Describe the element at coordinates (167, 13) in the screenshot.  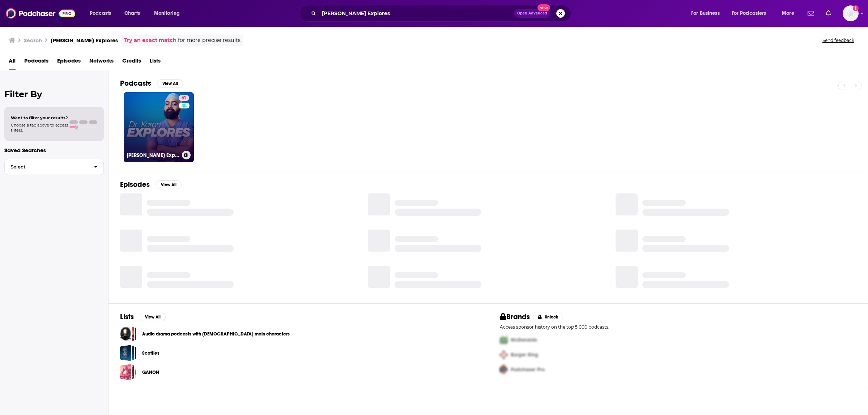
I see `span: Monitoring` at that location.